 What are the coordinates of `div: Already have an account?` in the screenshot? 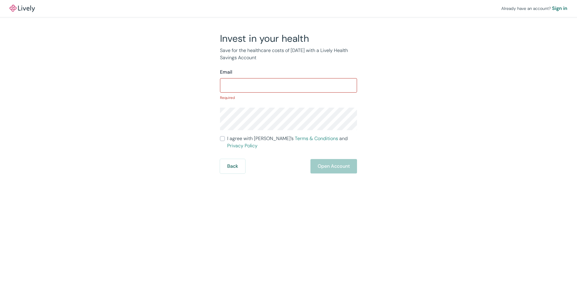 It's located at (534, 8).